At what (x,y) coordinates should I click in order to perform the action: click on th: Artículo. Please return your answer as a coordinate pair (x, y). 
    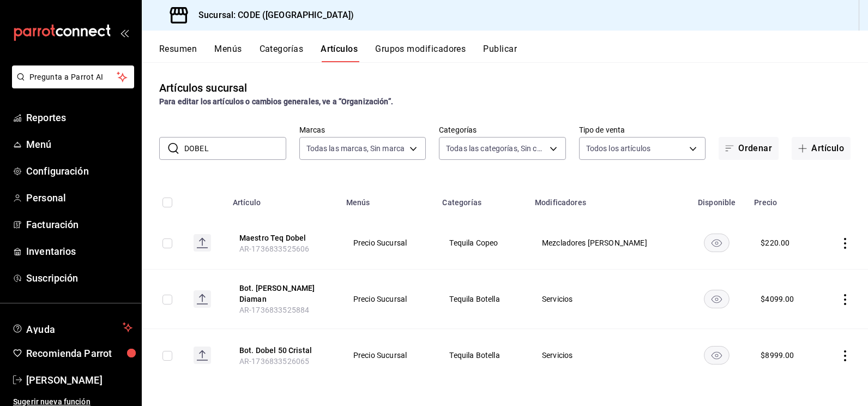
    Looking at the image, I should click on (283, 199).